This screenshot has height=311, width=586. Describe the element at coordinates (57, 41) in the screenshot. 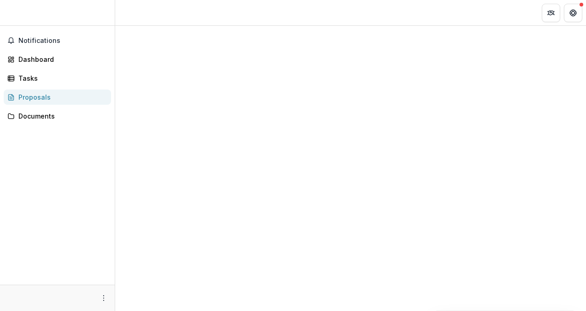

I see `button: Notifications` at that location.